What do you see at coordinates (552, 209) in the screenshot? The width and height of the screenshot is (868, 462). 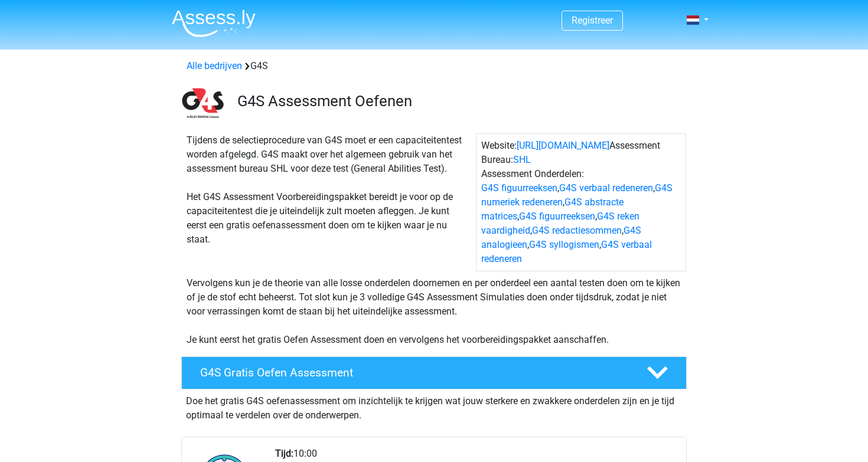 I see `a: G4S abstracte matrices` at bounding box center [552, 209].